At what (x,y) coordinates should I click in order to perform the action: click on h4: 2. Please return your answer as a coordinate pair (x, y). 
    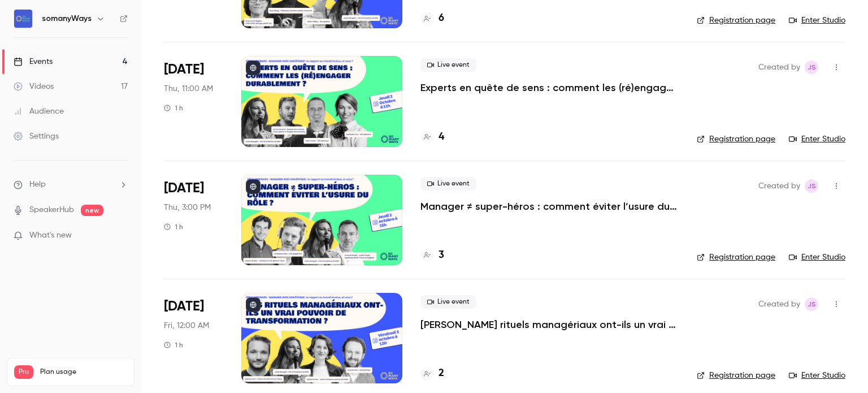
    Looking at the image, I should click on (441, 373).